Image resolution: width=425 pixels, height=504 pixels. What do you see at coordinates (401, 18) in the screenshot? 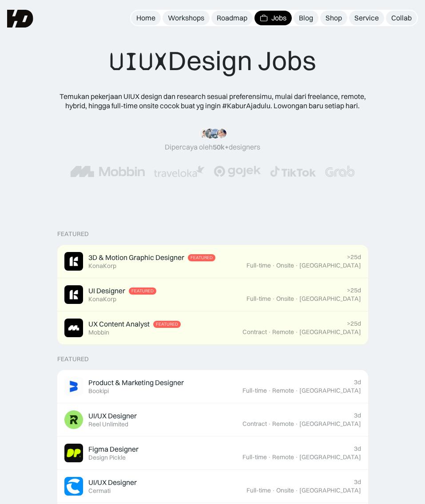
I see `a: Collab` at bounding box center [401, 18].